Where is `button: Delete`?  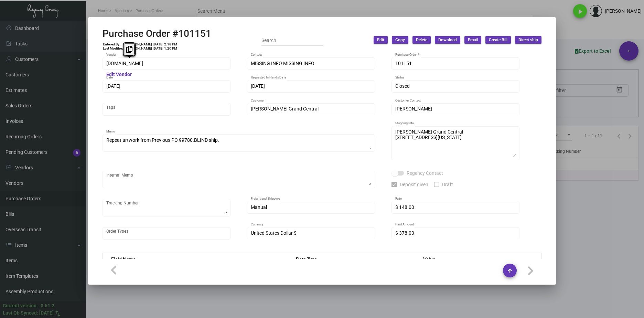
button: Delete is located at coordinates (421, 40).